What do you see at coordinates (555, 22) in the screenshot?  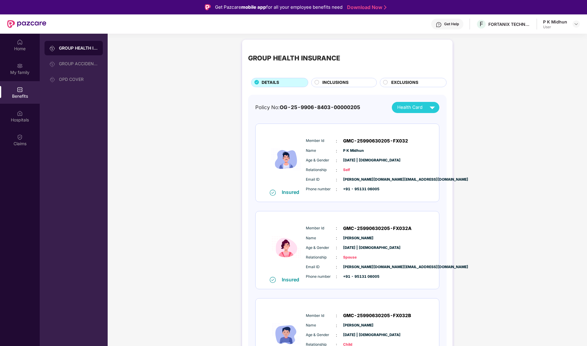 I see `div: P K Midhun` at bounding box center [555, 22].